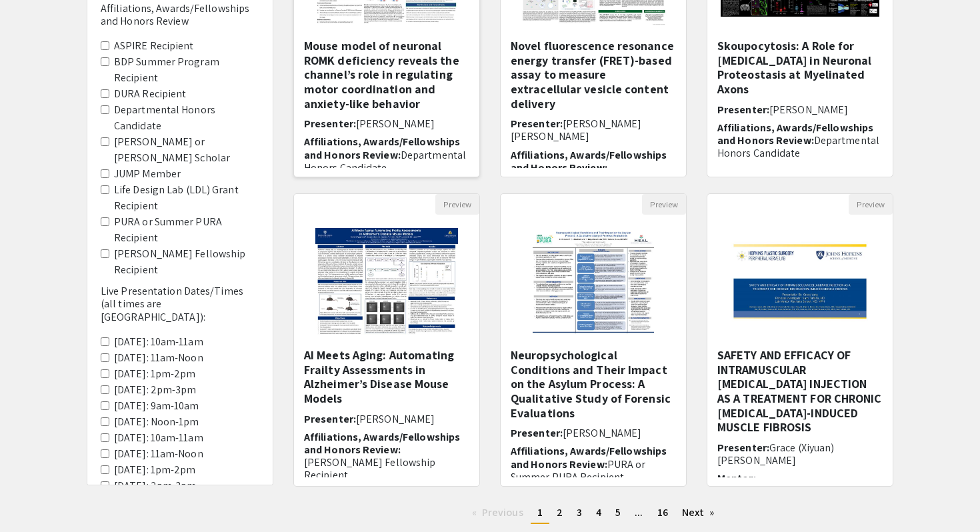 Image resolution: width=980 pixels, height=532 pixels. I want to click on label: Departmental Honors Candidate, so click(187, 118).